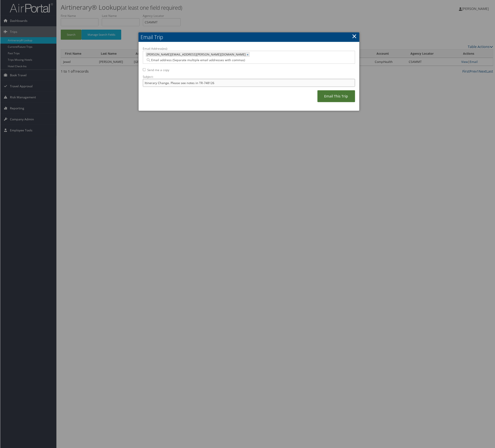 Image resolution: width=495 pixels, height=448 pixels. What do you see at coordinates (249, 77) in the screenshot?
I see `label: Subject:` at bounding box center [249, 77].